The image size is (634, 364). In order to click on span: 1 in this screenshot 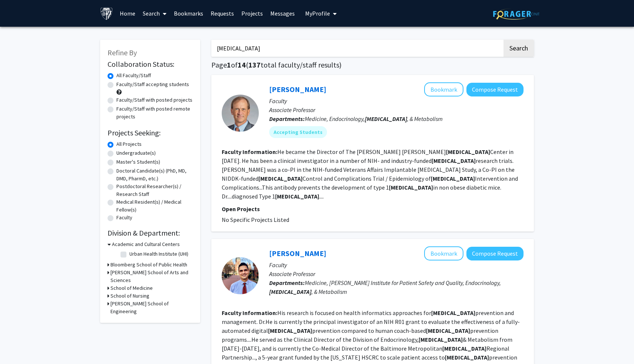, I will do `click(229, 64)`.